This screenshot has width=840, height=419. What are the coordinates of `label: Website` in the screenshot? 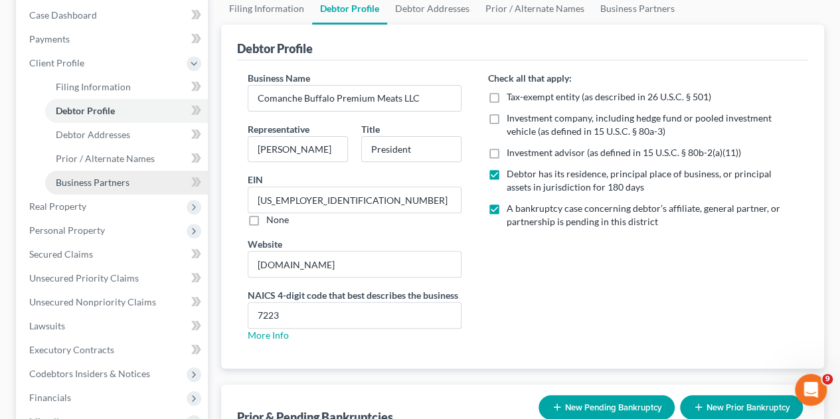 It's located at (265, 244).